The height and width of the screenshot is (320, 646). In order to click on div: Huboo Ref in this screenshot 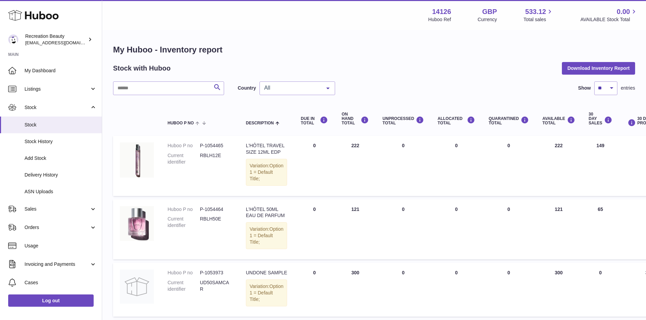, I will do `click(440, 19)`.